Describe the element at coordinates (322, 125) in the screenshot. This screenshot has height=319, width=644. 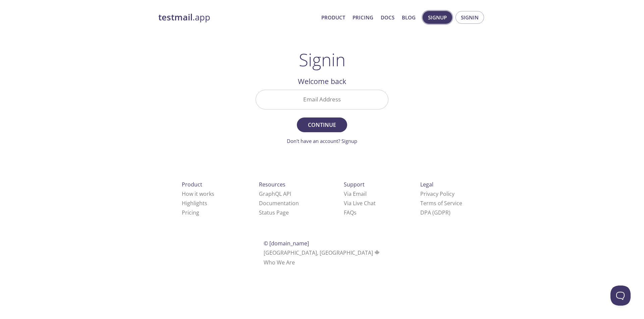
I see `span: Continue` at that location.